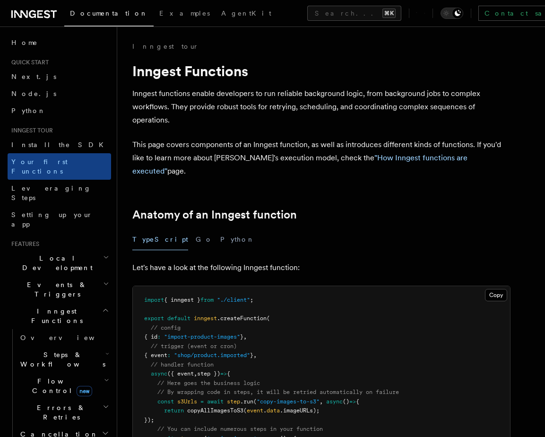  What do you see at coordinates (187, 402) in the screenshot?
I see `span: s3Urls` at bounding box center [187, 402].